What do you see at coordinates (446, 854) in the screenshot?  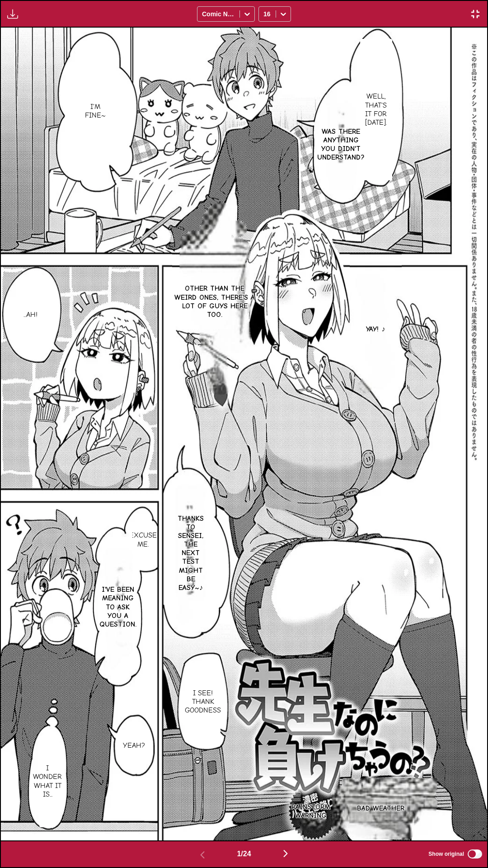 I see `span: Show original` at bounding box center [446, 854].